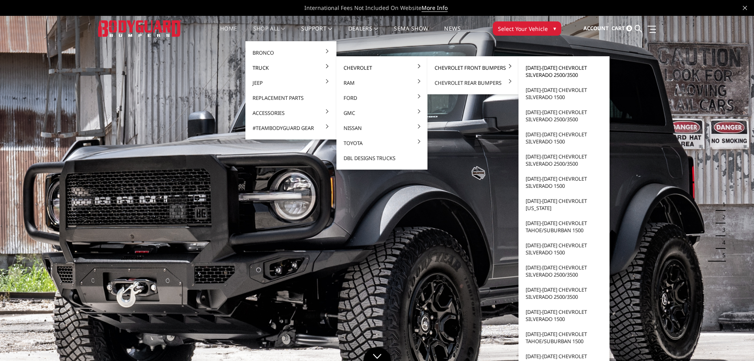 This screenshot has width=754, height=361. I want to click on button: Select Your Vehicle, so click(527, 28).